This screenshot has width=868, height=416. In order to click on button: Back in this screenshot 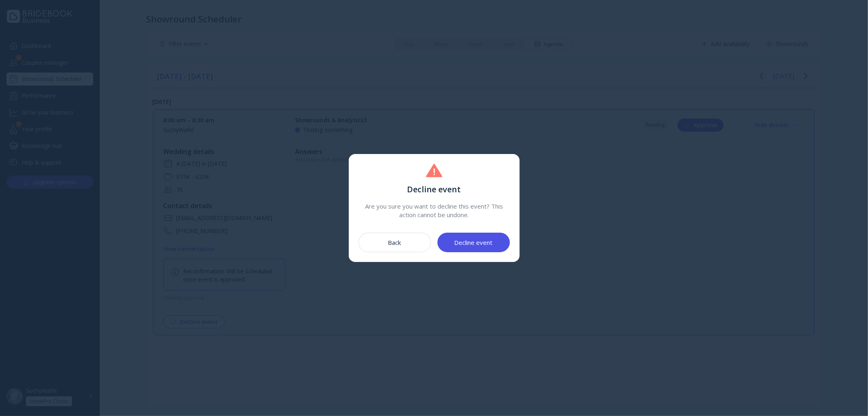, I will do `click(395, 243)`.